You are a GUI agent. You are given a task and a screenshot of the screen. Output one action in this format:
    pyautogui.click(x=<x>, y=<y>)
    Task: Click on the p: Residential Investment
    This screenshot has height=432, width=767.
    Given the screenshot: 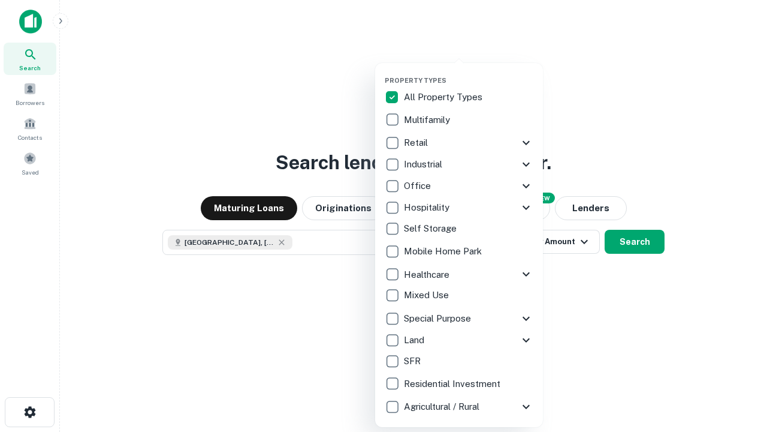 What is the action you would take?
    pyautogui.click(x=453, y=384)
    